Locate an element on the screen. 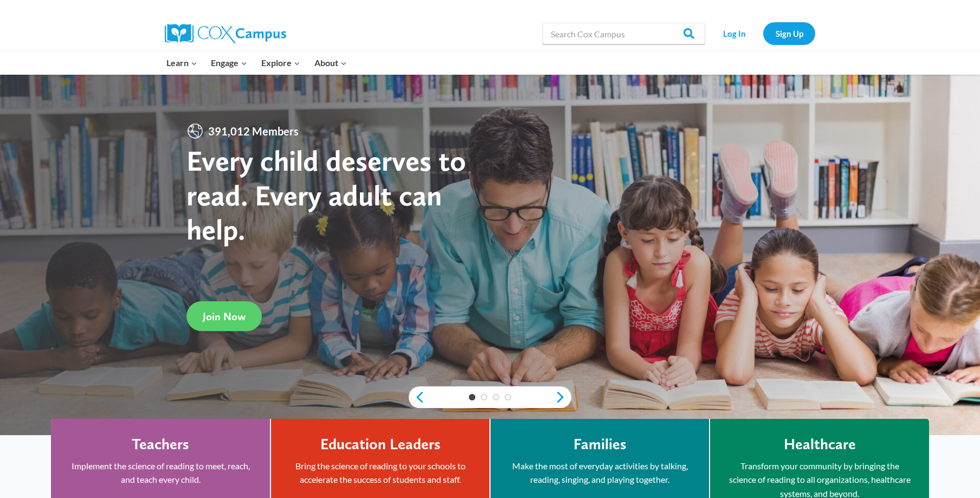 The image size is (980, 498). img: Cox Campus is located at coordinates (226, 33).